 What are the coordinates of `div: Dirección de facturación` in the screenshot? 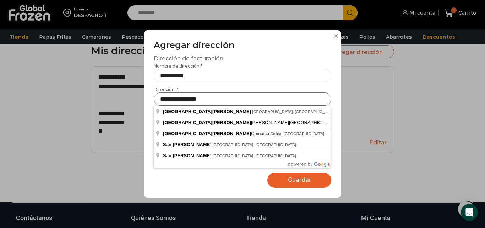 It's located at (242, 59).